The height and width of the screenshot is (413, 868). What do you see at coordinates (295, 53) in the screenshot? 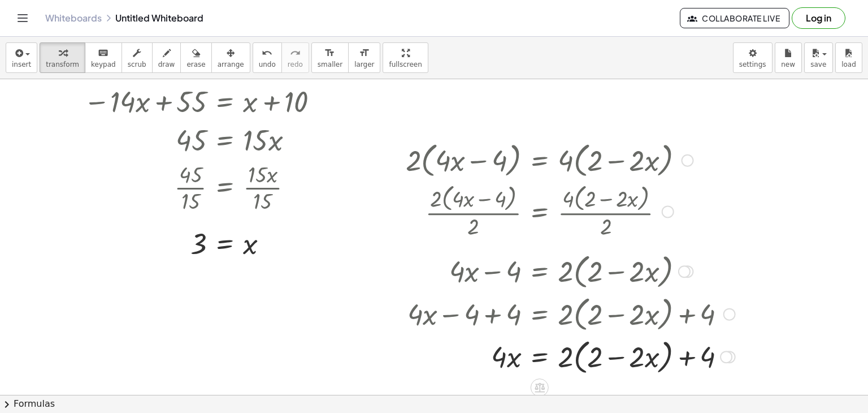
I see `i: redo` at bounding box center [295, 53].